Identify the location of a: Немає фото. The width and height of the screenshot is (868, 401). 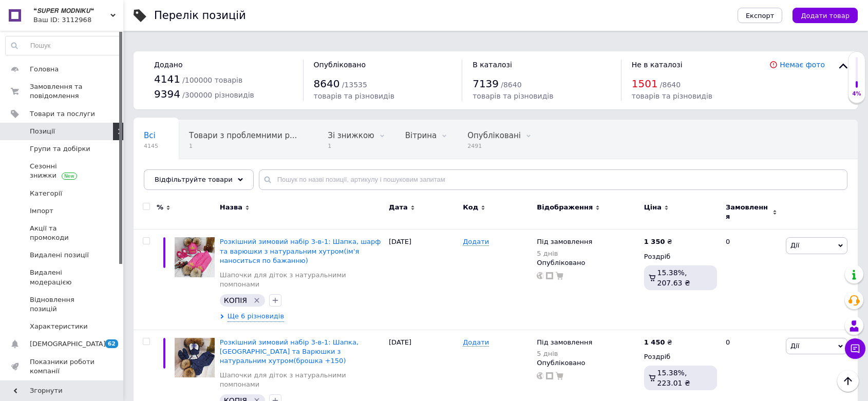
(802, 65).